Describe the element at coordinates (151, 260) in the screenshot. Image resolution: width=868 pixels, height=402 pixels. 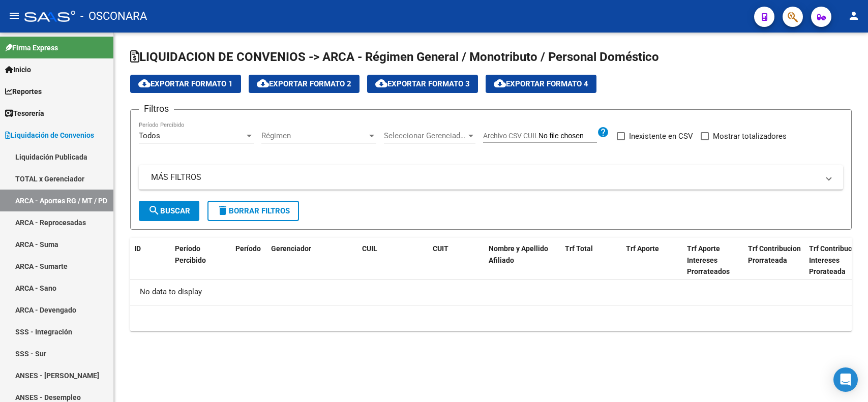
I see `datatable-header-cell: ID` at that location.